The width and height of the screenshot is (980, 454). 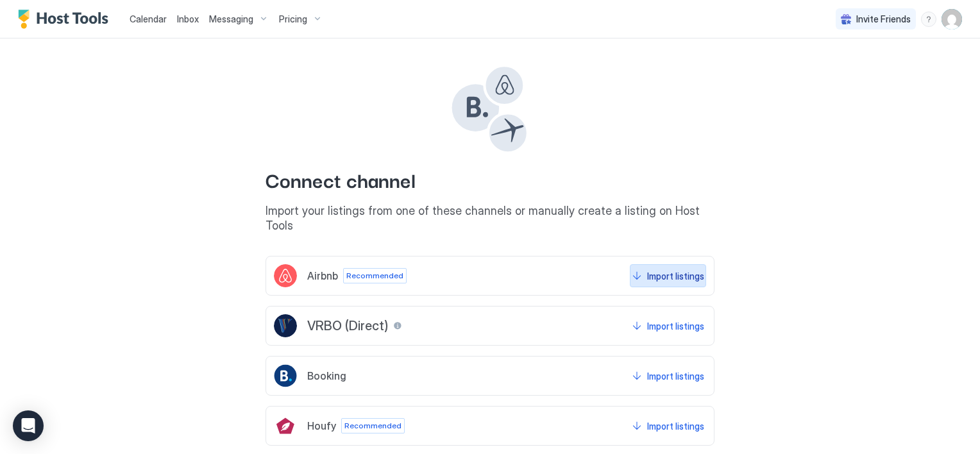 I want to click on a: Host Tools Logo, so click(x=66, y=19).